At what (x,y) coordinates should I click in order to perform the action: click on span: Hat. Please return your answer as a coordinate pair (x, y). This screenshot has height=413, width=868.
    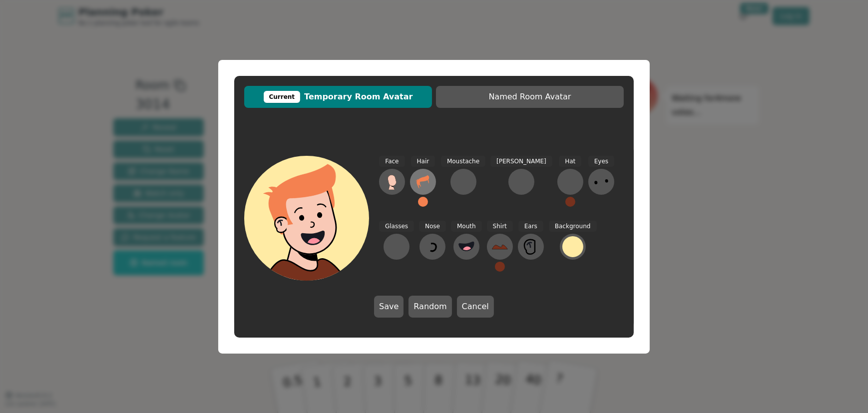
    Looking at the image, I should click on (570, 161).